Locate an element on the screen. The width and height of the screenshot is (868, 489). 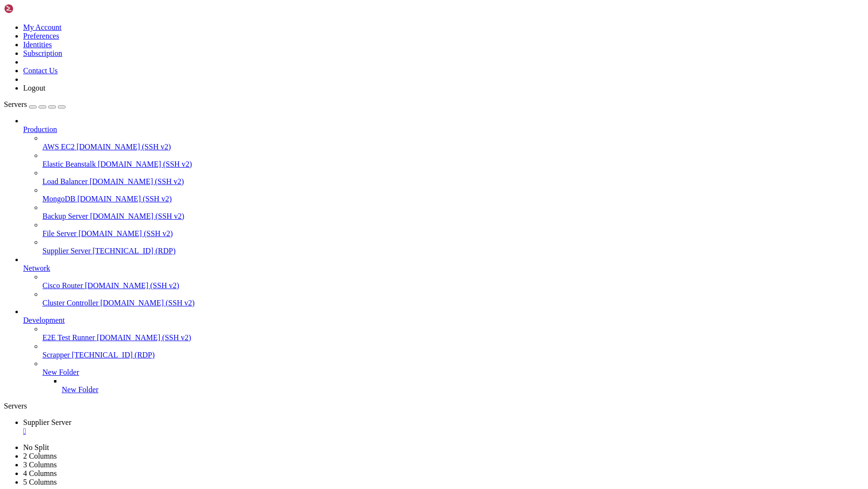
a: 5 Columns is located at coordinates (40, 482).